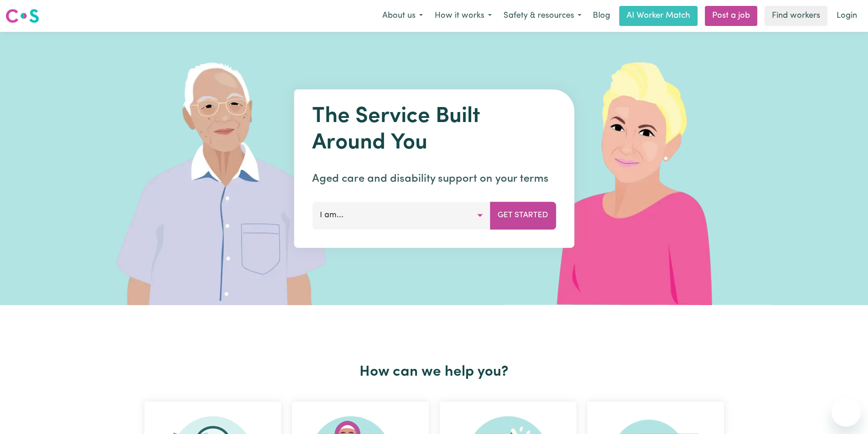 Image resolution: width=868 pixels, height=434 pixels. What do you see at coordinates (659, 16) in the screenshot?
I see `a: AI Worker Match` at bounding box center [659, 16].